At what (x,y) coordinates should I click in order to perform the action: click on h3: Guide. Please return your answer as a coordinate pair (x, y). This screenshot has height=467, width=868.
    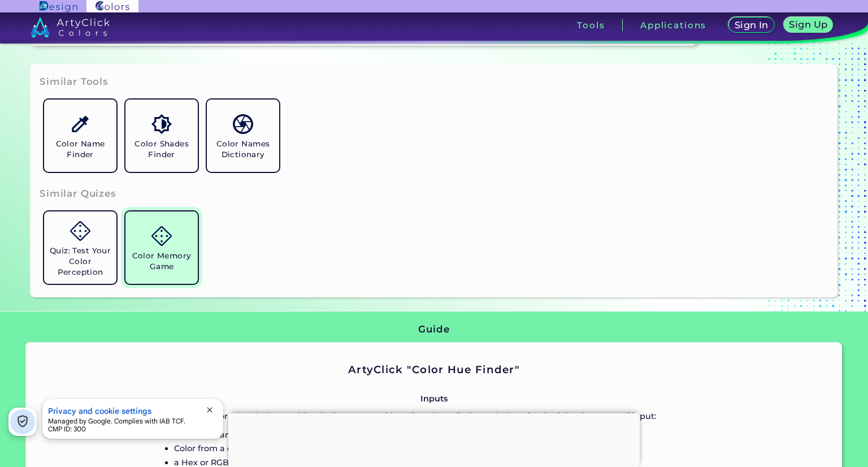
    Looking at the image, I should click on (433, 330).